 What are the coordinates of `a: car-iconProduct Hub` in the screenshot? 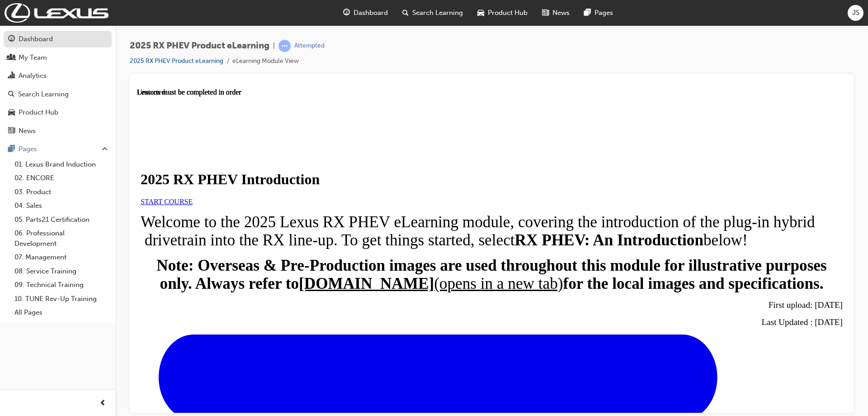 It's located at (502, 13).